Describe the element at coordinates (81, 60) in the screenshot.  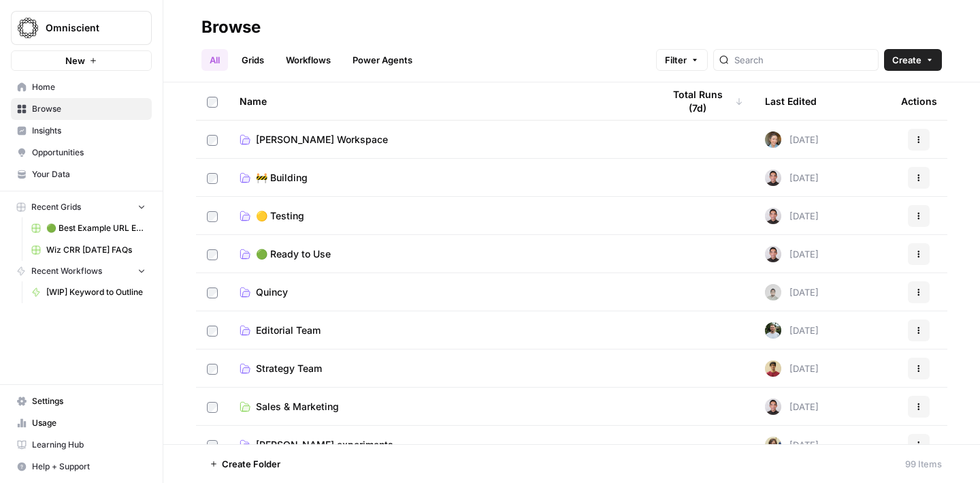
I see `button: New` at that location.